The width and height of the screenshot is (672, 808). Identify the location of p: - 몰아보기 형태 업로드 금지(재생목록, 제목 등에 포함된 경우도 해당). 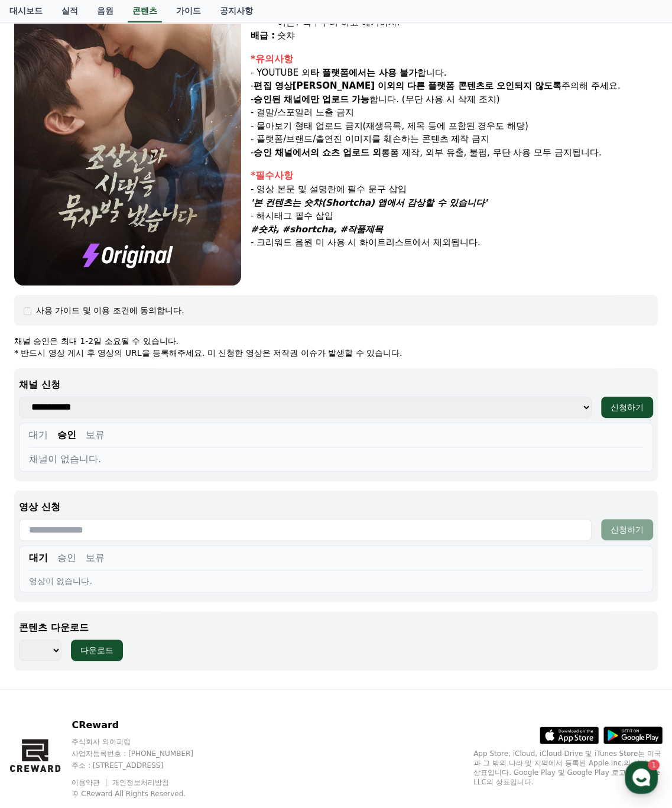
(454, 126).